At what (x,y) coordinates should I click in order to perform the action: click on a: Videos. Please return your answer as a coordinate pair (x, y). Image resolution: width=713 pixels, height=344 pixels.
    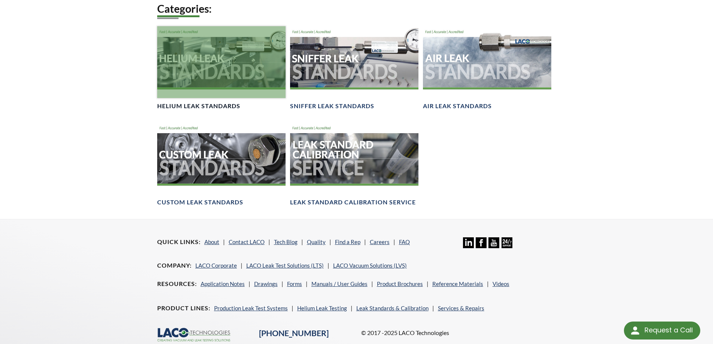
    Looking at the image, I should click on (501, 284).